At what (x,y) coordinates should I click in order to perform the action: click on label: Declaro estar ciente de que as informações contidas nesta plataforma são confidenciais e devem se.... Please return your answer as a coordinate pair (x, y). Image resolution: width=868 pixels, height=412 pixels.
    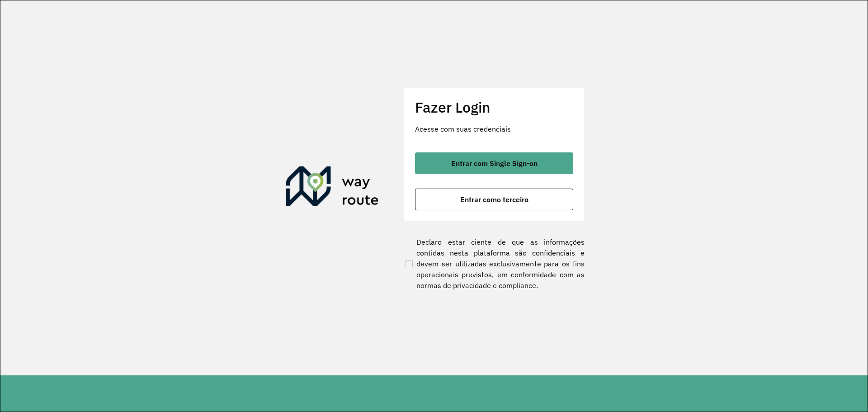
    Looking at the image, I should click on (495, 264).